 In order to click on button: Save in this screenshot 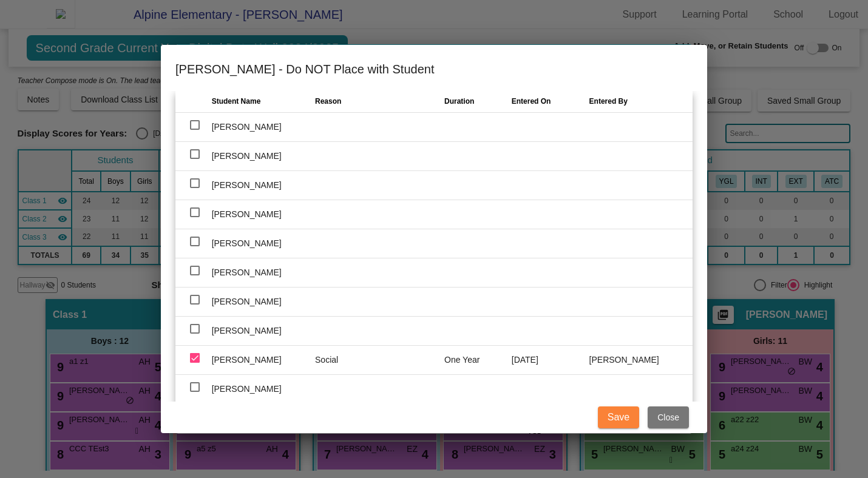, I will do `click(618, 417)`.